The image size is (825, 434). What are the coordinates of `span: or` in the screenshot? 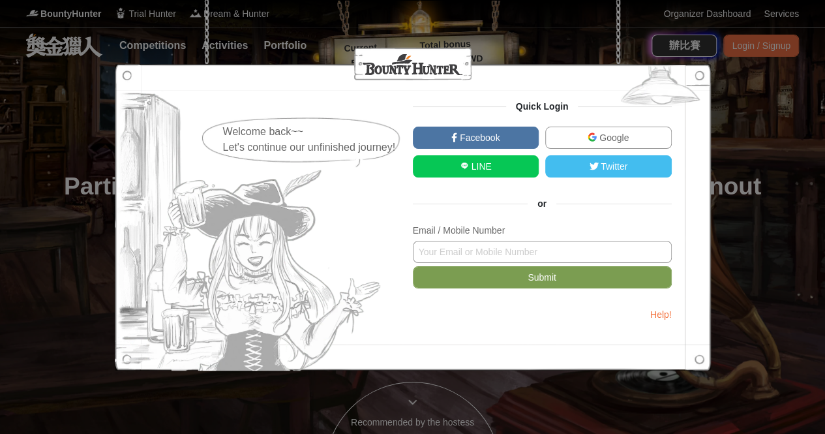 It's located at (542, 203).